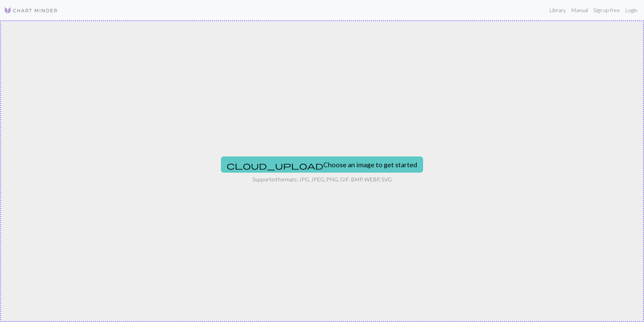 The width and height of the screenshot is (644, 322). Describe the element at coordinates (580, 10) in the screenshot. I see `a: Manual` at that location.